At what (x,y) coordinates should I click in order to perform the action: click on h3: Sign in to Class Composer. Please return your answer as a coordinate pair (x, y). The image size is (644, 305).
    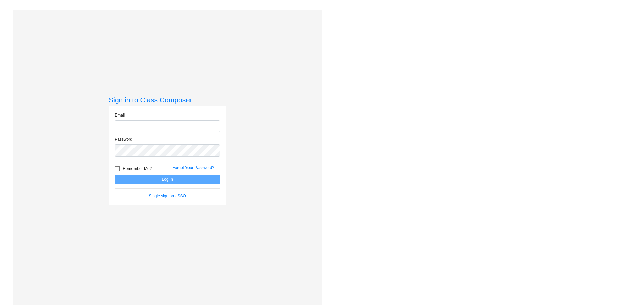
    Looking at the image, I should click on (168, 100).